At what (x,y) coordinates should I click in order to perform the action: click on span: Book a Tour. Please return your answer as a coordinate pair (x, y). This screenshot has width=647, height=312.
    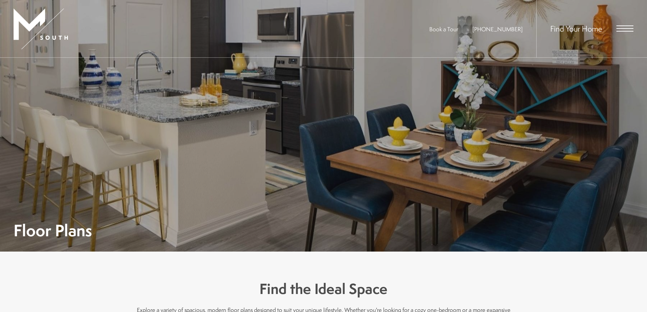
    Looking at the image, I should click on (443, 29).